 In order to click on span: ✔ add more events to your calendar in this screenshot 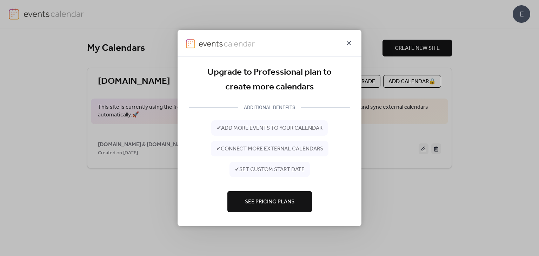, I will do `click(270, 128)`.